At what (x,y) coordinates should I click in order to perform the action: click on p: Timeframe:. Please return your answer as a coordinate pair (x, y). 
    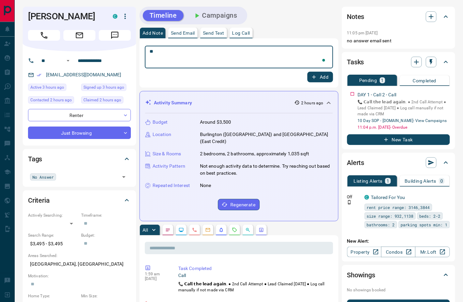
    Looking at the image, I should click on (106, 215).